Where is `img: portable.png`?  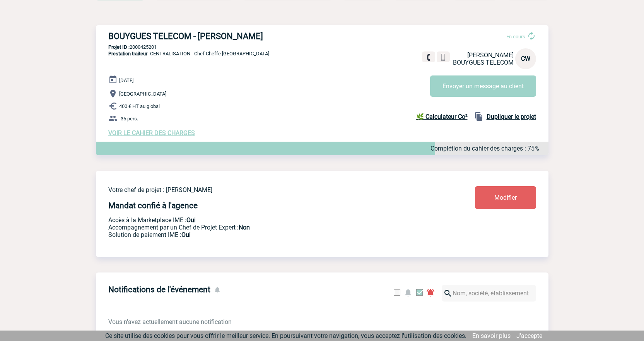
img: portable.png is located at coordinates (443, 57).